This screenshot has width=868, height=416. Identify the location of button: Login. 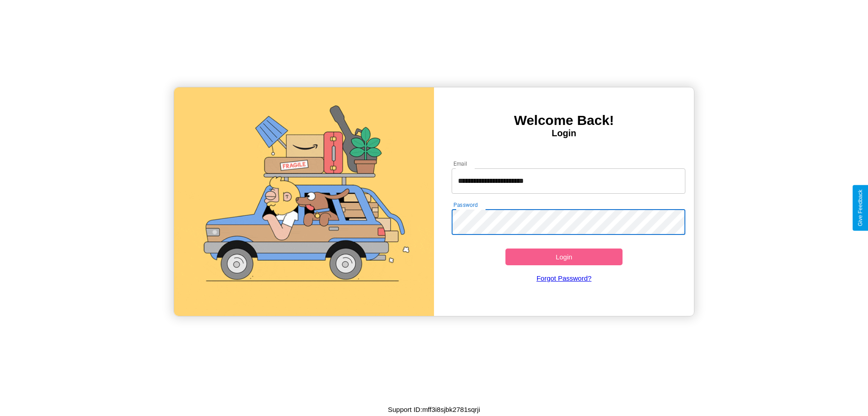
(564, 257).